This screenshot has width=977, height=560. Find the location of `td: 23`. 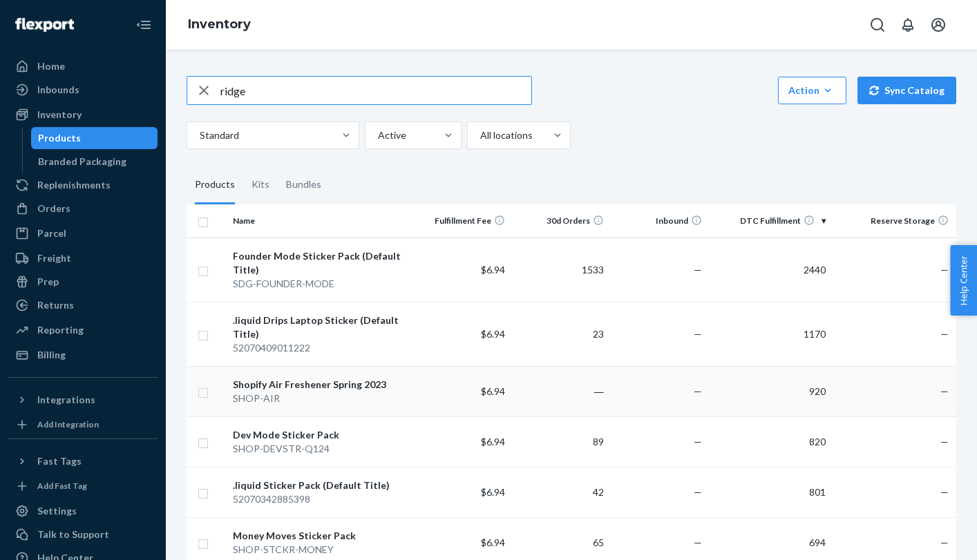

td: 23 is located at coordinates (559, 334).